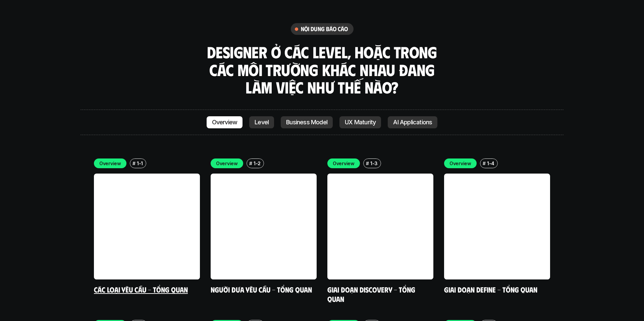  What do you see at coordinates (324, 29) in the screenshot?
I see `h6: nội dung báo cáo` at bounding box center [324, 29].